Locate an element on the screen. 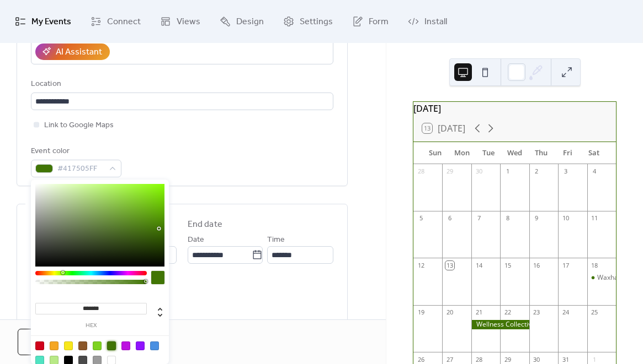 Image resolution: width=643 pixels, height=364 pixels. span: Design is located at coordinates (250, 22).